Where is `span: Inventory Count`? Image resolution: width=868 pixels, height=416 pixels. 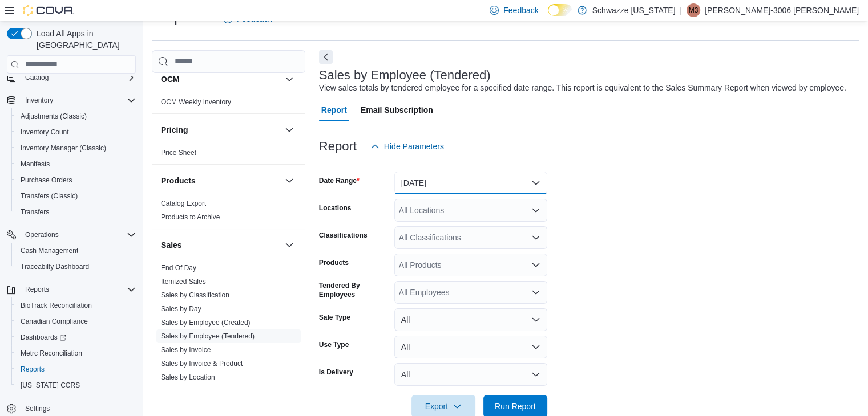
span: Inventory Count is located at coordinates (76, 133).